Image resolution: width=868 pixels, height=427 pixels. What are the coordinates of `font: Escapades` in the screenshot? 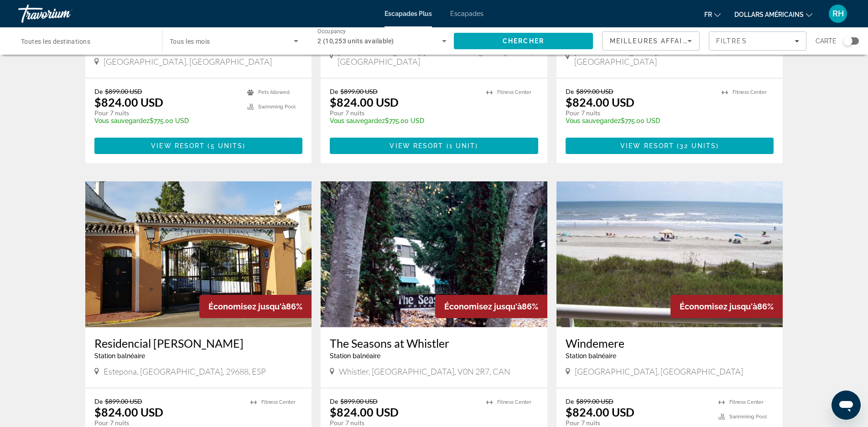 It's located at (466, 14).